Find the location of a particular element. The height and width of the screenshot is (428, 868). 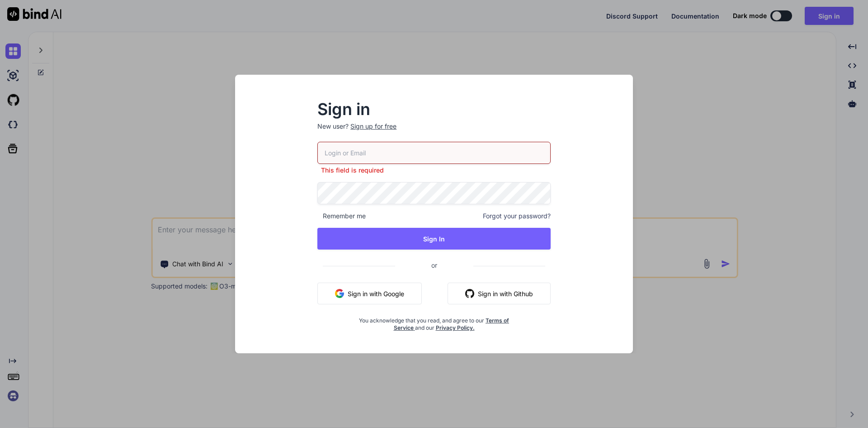

p: This field is required is located at coordinates (434, 170).